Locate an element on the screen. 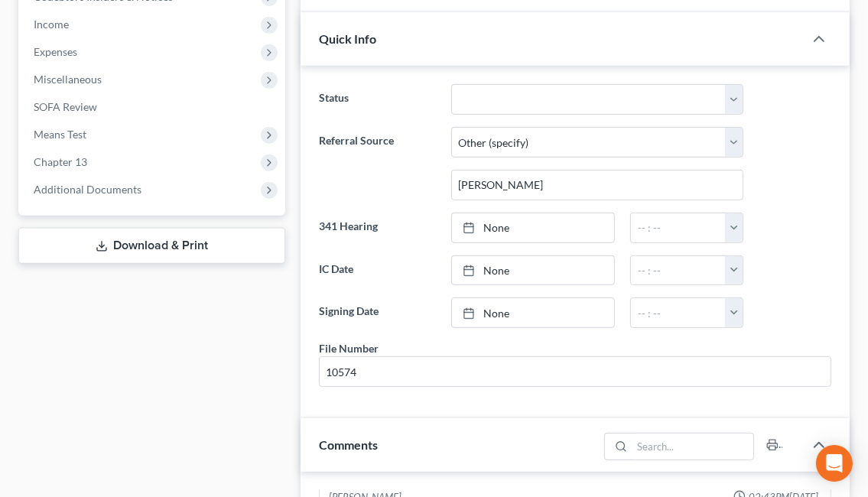  span: SOFA Review is located at coordinates (65, 106).